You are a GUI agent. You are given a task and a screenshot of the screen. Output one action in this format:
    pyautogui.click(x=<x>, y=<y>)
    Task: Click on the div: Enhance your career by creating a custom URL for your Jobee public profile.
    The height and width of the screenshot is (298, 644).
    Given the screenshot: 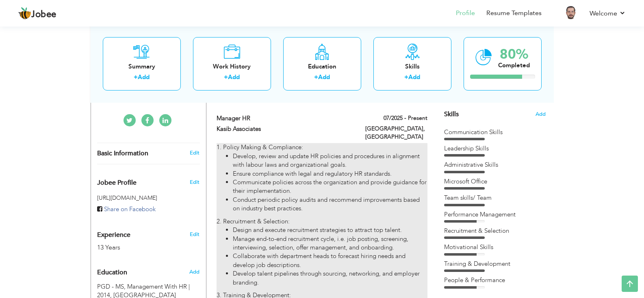 What is the action you would take?
    pyautogui.click(x=148, y=180)
    